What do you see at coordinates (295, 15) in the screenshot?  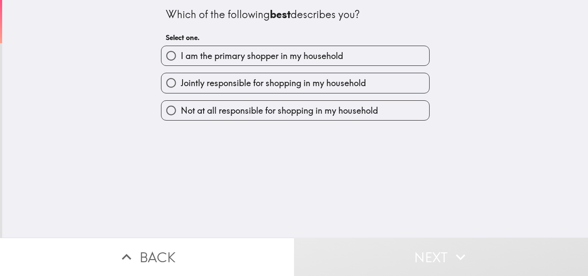 I see `div: Which of the following describes you?` at bounding box center [295, 15].